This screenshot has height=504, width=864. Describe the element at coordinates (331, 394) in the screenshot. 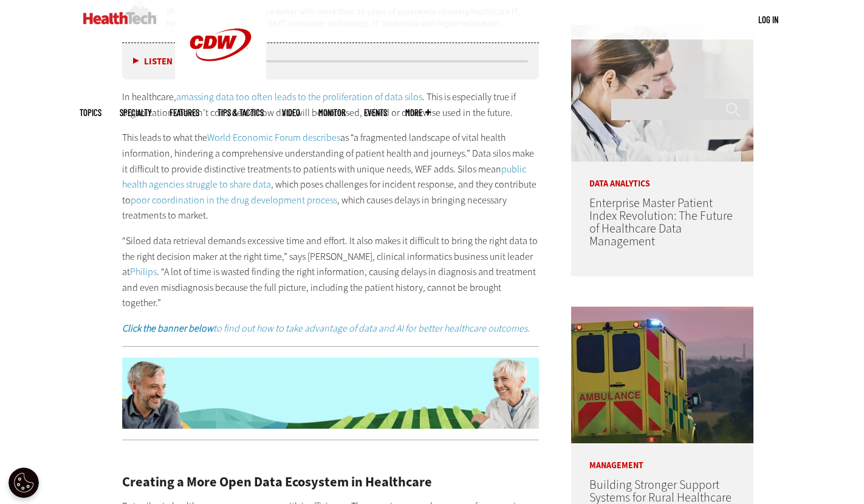

I see `img: ht-dataandai-q125-animated-desktop` at that location.